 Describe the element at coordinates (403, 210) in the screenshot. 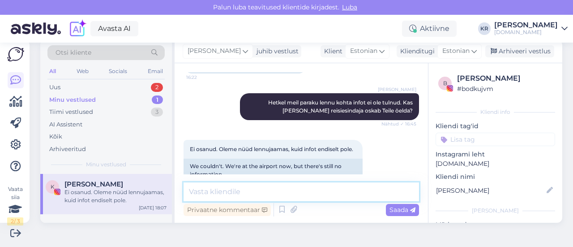

I see `span: Saada` at that location.